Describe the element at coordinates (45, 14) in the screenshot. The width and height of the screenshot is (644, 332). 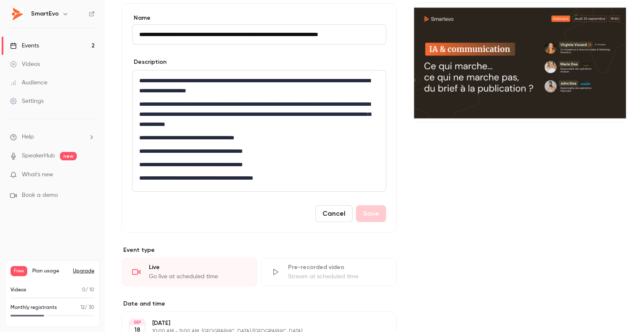
I see `h6: SmartEvo` at that location.